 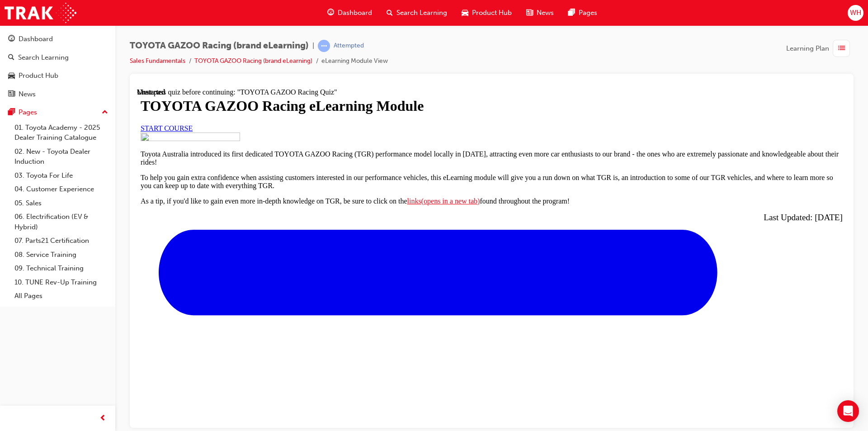 I want to click on span: Search Learning, so click(x=421, y=12).